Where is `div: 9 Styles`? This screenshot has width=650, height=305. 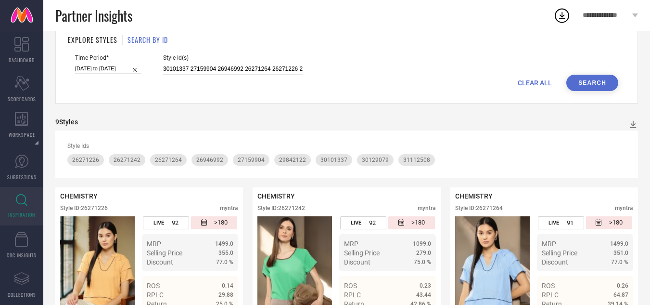
div: 9 Styles is located at coordinates (66, 122).